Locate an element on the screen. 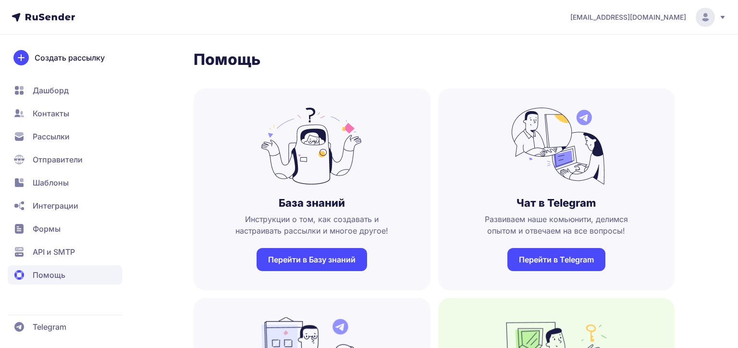  h3: База знаний is located at coordinates (312, 203).